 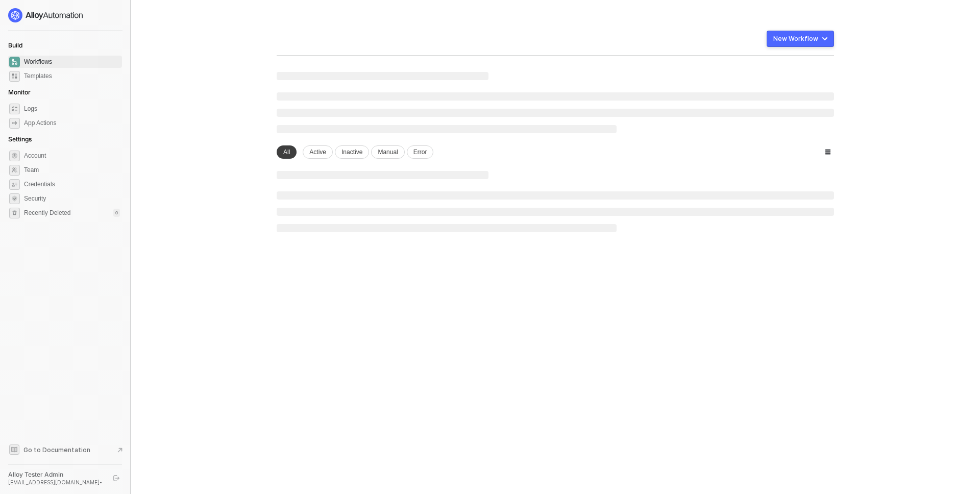 I want to click on div: Active, so click(x=317, y=152).